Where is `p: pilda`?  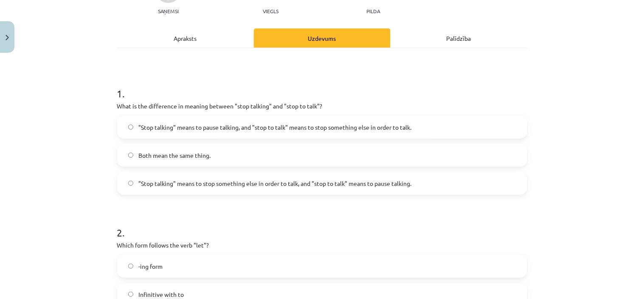 p: pilda is located at coordinates (374, 11).